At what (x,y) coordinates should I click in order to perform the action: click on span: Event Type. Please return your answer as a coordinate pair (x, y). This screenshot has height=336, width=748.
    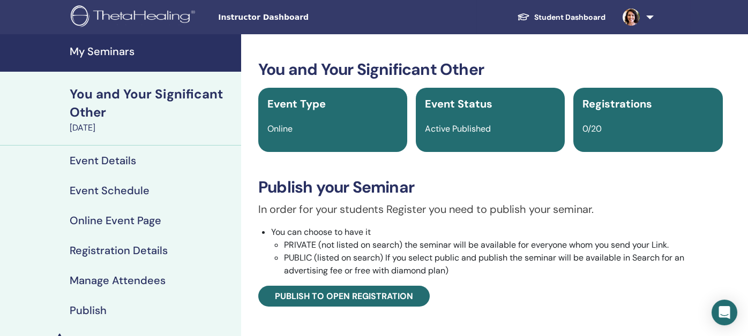
    Looking at the image, I should click on (296, 104).